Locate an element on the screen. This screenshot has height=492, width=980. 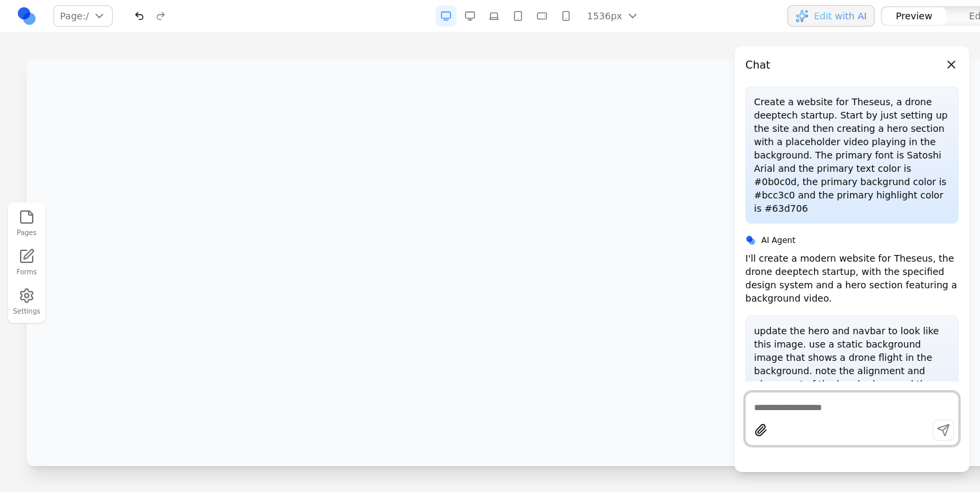
button: Mobile Landscape is located at coordinates (543, 16).